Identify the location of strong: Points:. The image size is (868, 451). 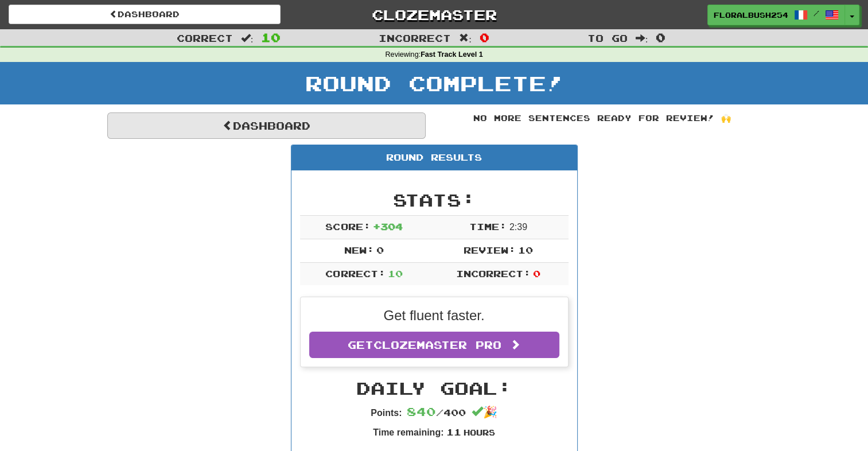
(386, 413).